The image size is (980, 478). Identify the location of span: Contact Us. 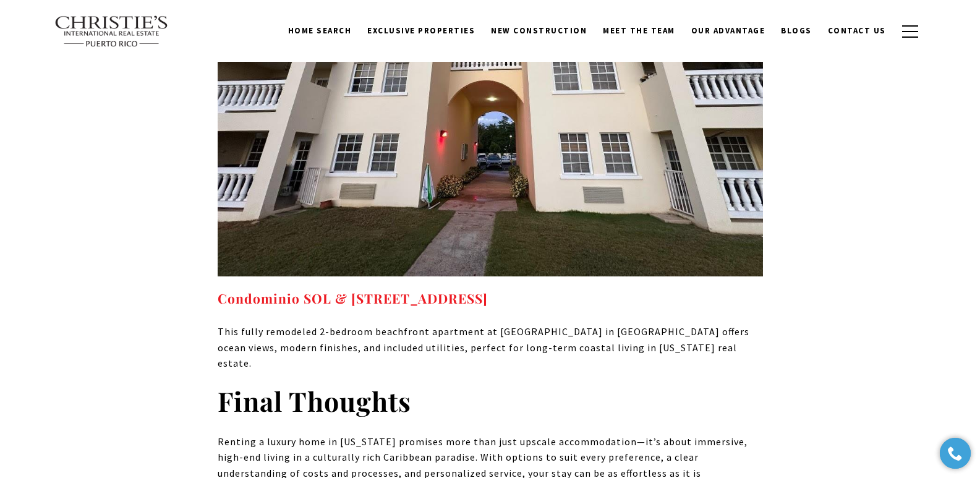
(857, 30).